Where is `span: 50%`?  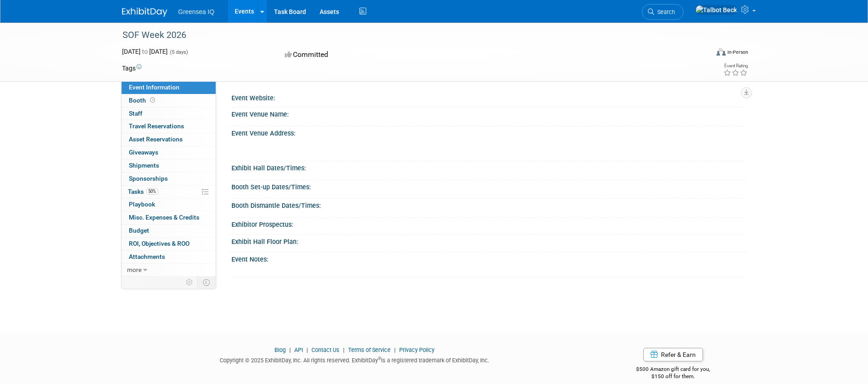
span: 50% is located at coordinates (152, 191).